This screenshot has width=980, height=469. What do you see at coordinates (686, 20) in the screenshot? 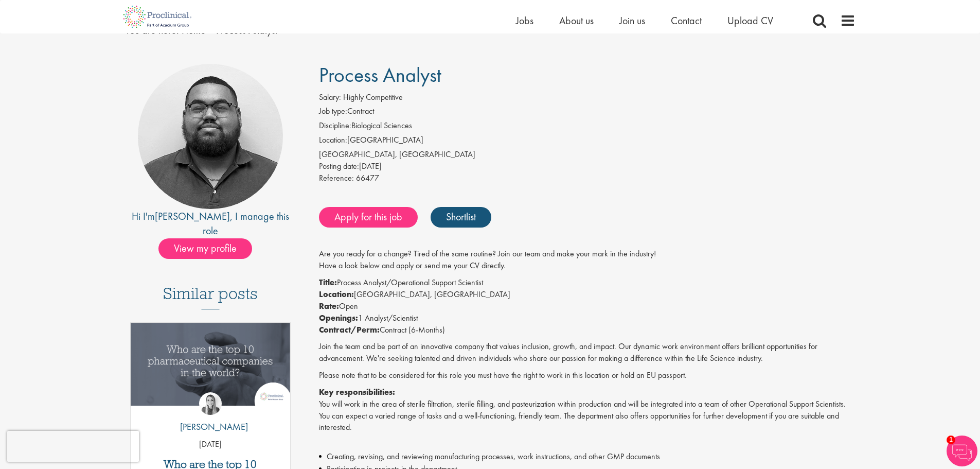
I see `span: Contact` at bounding box center [686, 20].